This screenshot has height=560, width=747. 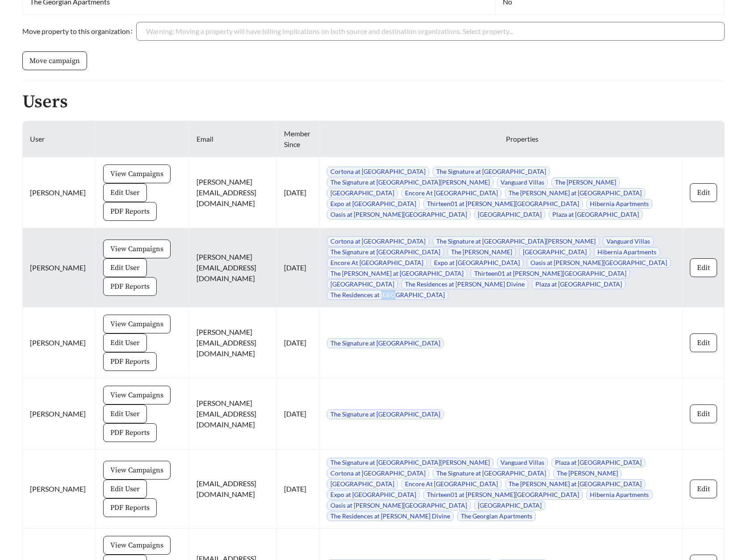 What do you see at coordinates (233, 139) in the screenshot?
I see `th: Email` at bounding box center [233, 139].